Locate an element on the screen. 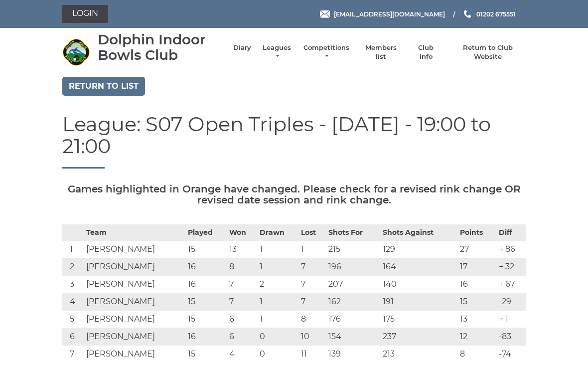 The width and height of the screenshot is (588, 372). img: Dolphin Indoor Bowls Club is located at coordinates (76, 52).